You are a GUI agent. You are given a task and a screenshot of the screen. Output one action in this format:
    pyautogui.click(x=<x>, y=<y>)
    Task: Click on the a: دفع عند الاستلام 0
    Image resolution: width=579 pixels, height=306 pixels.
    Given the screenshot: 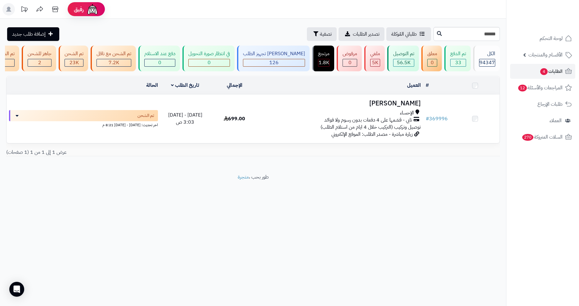 What is the action you would take?
    pyautogui.click(x=159, y=58)
    